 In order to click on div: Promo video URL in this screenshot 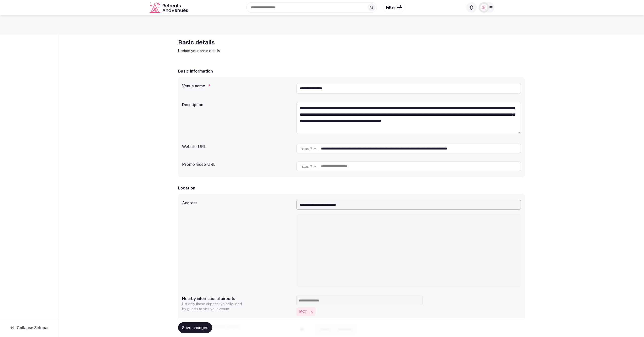, I will do `click(237, 163)`.